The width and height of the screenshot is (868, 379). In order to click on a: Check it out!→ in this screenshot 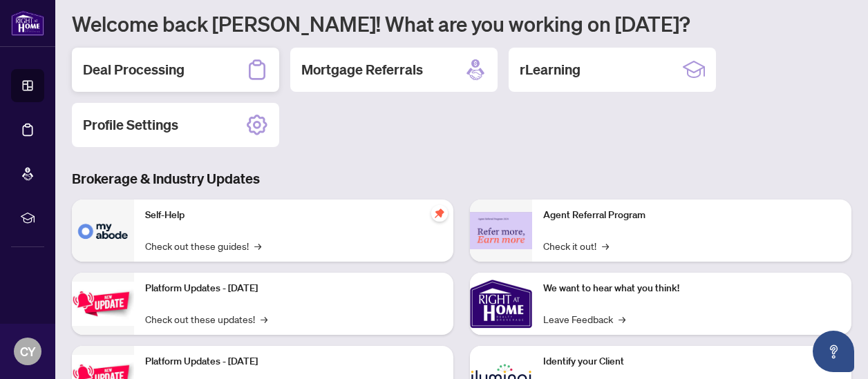, I will do `click(576, 246)`.